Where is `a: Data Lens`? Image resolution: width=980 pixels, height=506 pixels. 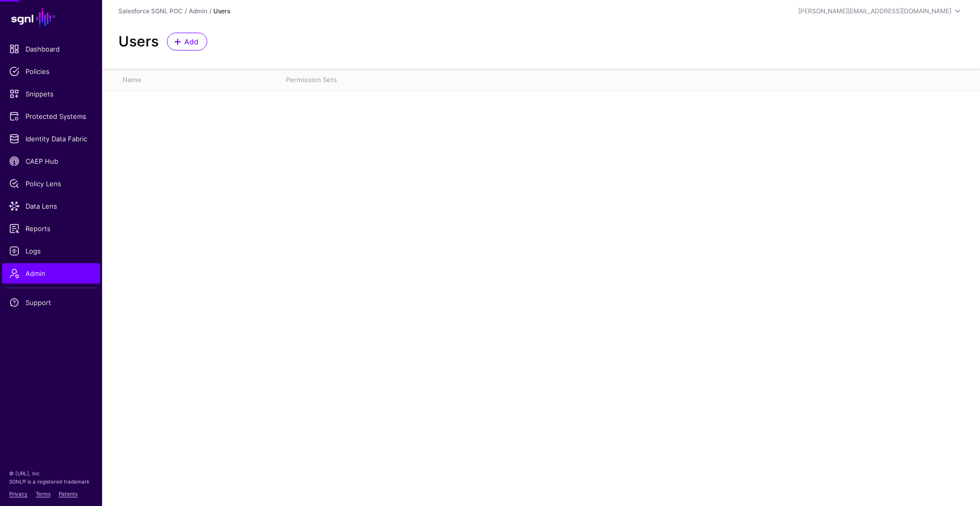
a: Data Lens is located at coordinates (51, 206).